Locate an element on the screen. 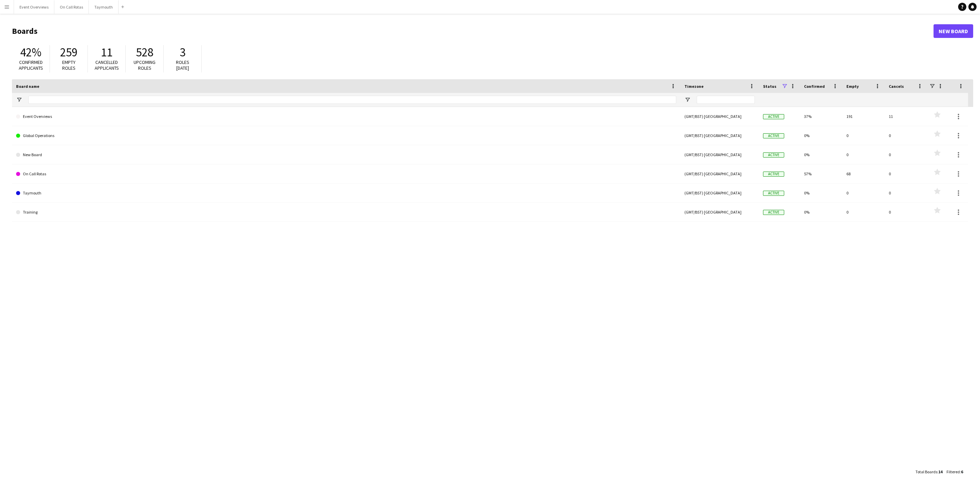  a: Global Operations is located at coordinates (346, 135).